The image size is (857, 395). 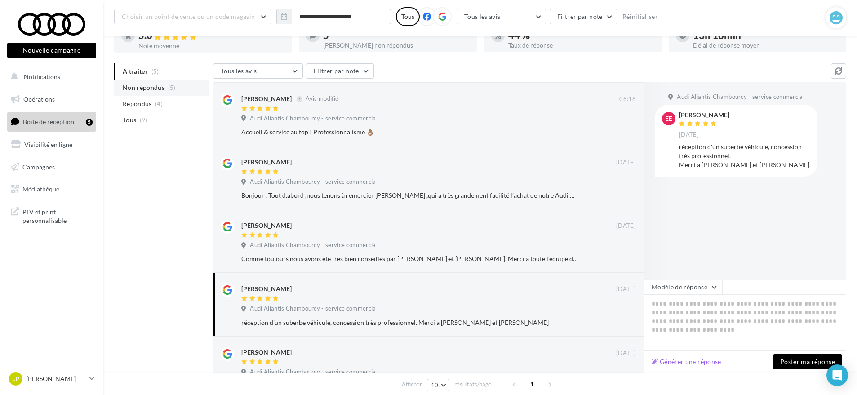 I want to click on span: Répondus, so click(x=137, y=104).